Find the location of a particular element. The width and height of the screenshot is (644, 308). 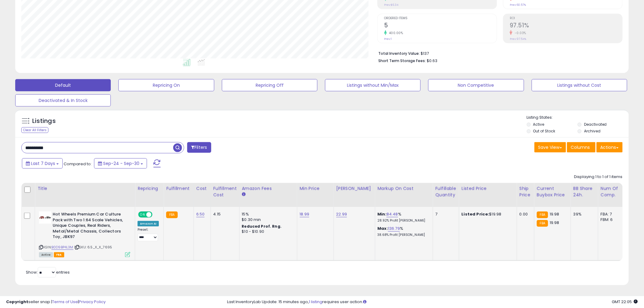

small: 400.00% is located at coordinates (395, 33).